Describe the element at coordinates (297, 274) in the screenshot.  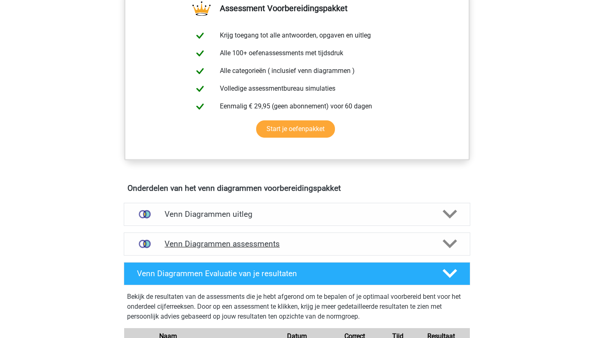
I see `a: Venn Diagrammen Evaluatie van je resultaten` at that location.